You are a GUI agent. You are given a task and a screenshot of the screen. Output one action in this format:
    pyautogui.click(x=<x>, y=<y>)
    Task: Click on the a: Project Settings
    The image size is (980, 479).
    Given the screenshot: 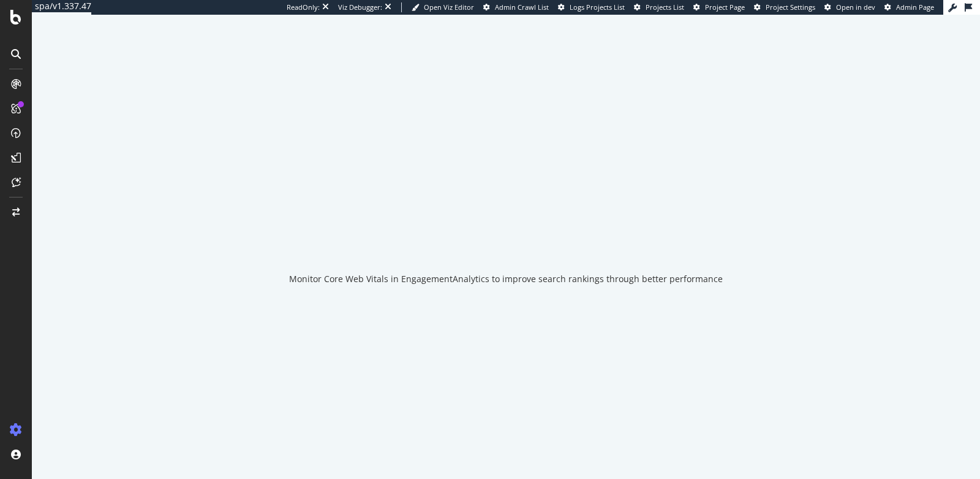 What is the action you would take?
    pyautogui.click(x=785, y=7)
    